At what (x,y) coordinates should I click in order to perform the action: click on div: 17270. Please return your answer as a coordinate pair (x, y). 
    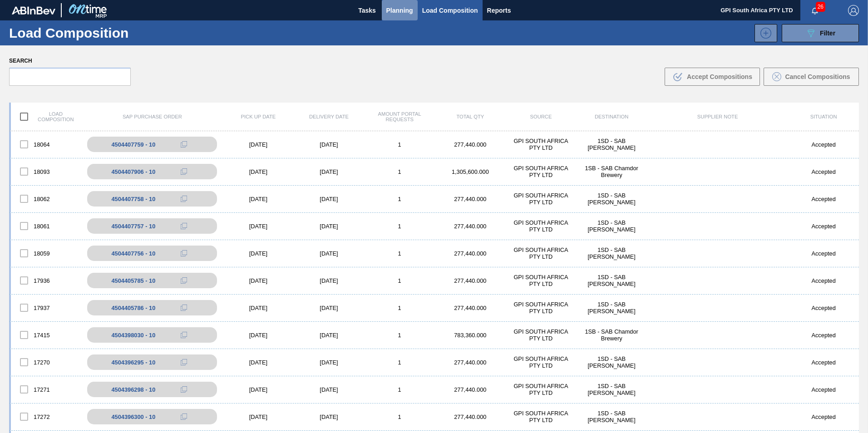
    Looking at the image, I should click on (46, 362).